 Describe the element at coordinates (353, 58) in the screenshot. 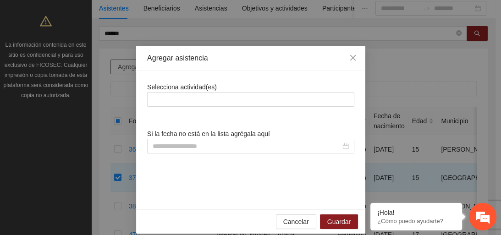

I see `span: close` at that location.